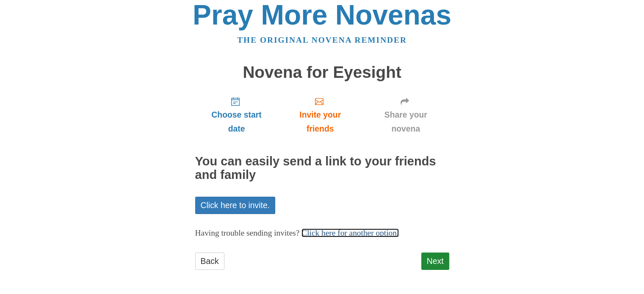 The width and height of the screenshot is (644, 294). Describe the element at coordinates (323, 168) in the screenshot. I see `h2: You can easily send a link to your friends and family` at that location.